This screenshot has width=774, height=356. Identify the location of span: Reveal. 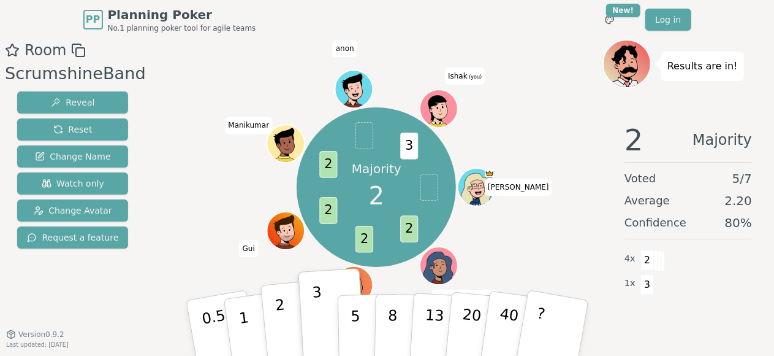
(72, 102).